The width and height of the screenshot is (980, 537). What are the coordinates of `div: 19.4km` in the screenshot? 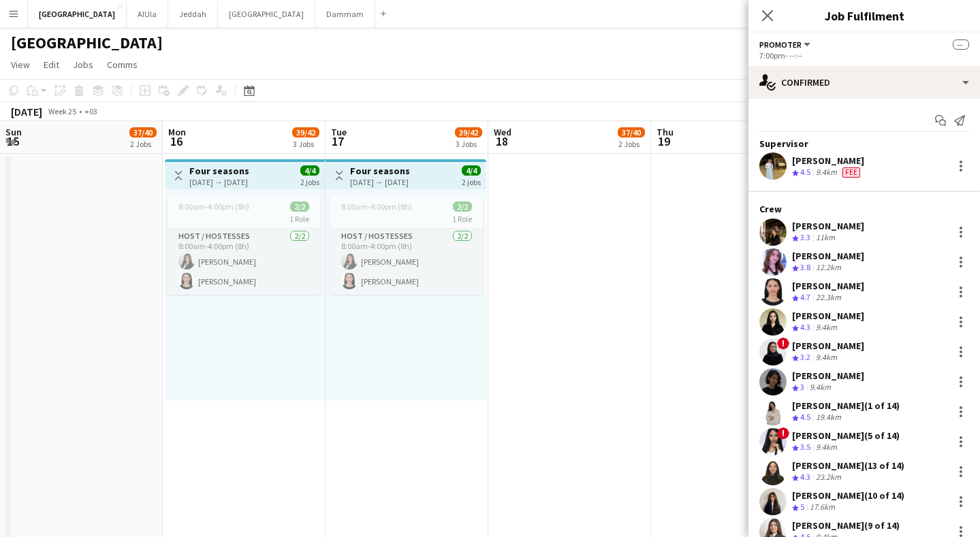 It's located at (829, 417).